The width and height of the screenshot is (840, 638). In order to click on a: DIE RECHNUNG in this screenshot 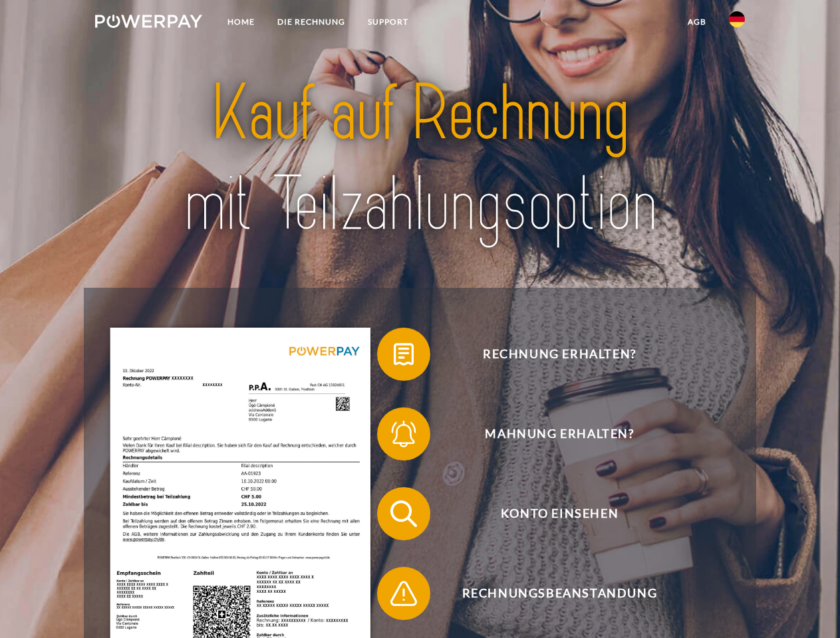, I will do `click(311, 22)`.